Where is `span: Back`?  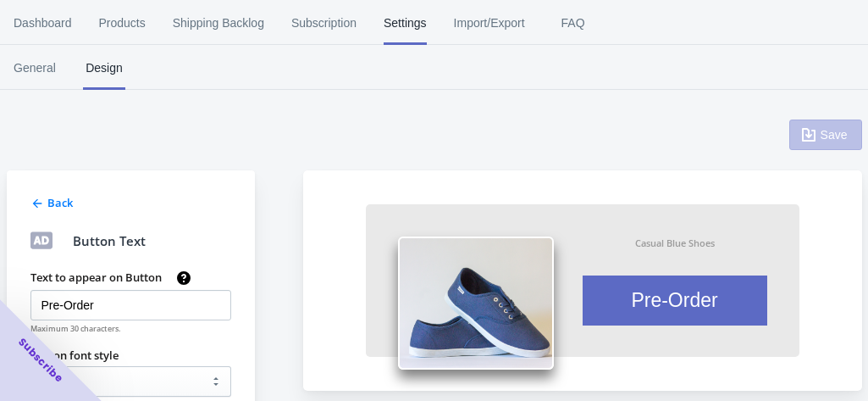
span: Back is located at coordinates (60, 203).